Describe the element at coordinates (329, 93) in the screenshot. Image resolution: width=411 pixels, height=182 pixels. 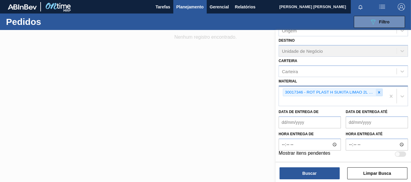
I see `div: 30017346 - ROT PLAST H SUKITA LIMAO 2L 429` at that location.